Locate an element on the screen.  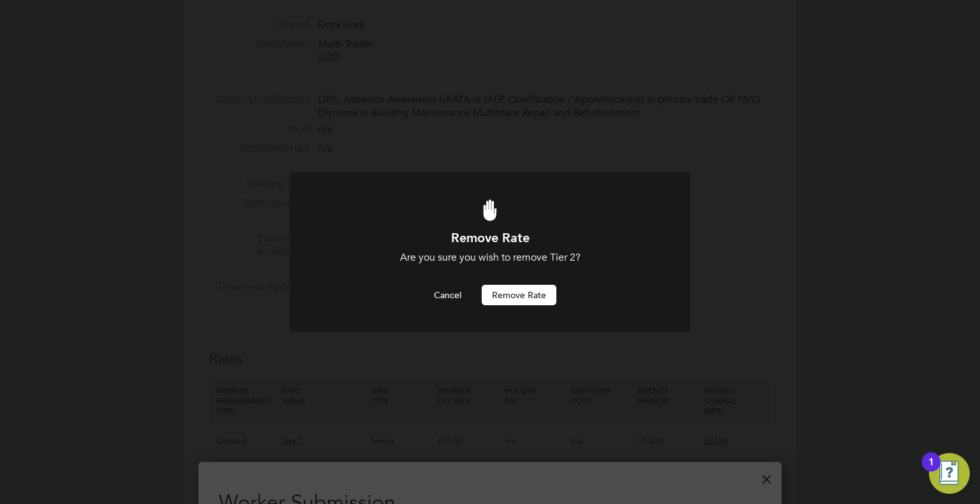
button: Remove rate is located at coordinates (519, 295).